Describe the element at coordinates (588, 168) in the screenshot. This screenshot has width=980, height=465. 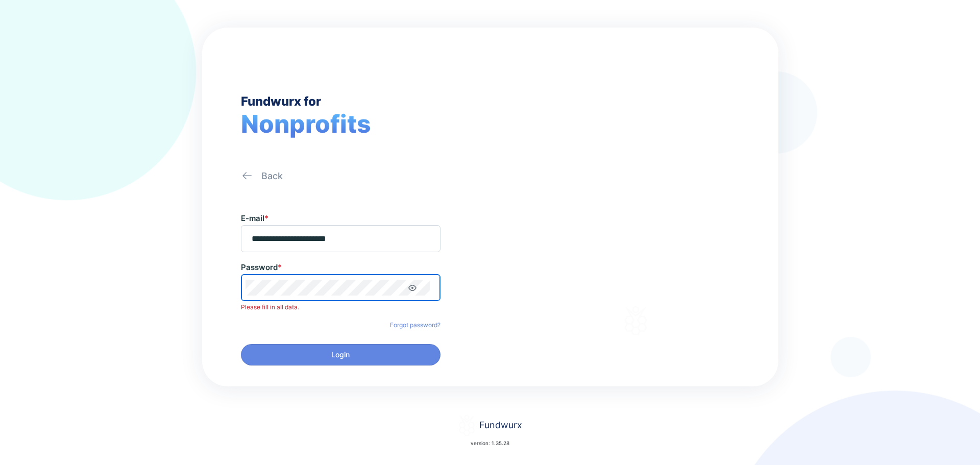
I see `div: Welcome to` at that location.